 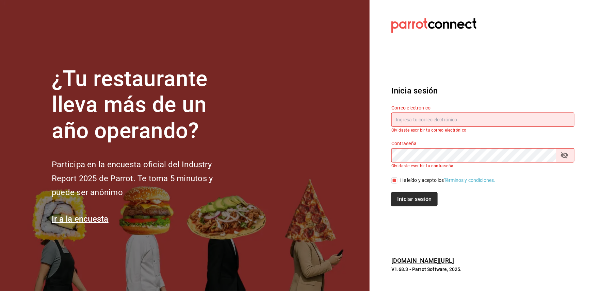 I want to click on h3: Inicia sesión, so click(x=483, y=91).